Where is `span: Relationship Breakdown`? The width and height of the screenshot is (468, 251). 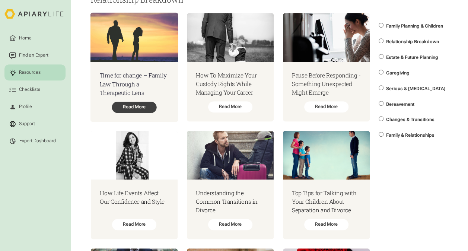 span: Relationship Breakdown is located at coordinates (412, 42).